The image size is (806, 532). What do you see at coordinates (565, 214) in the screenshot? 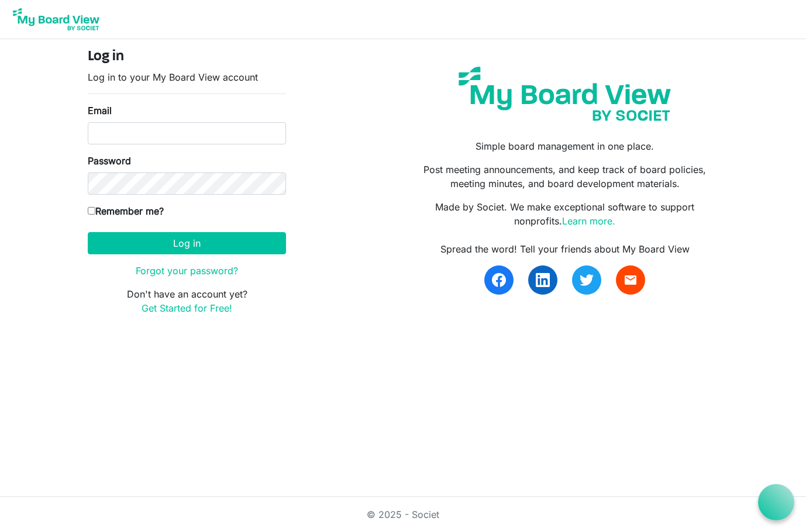
I see `p: Made by Societ. We make exceptional software to support nonprofits.` at bounding box center [565, 214].